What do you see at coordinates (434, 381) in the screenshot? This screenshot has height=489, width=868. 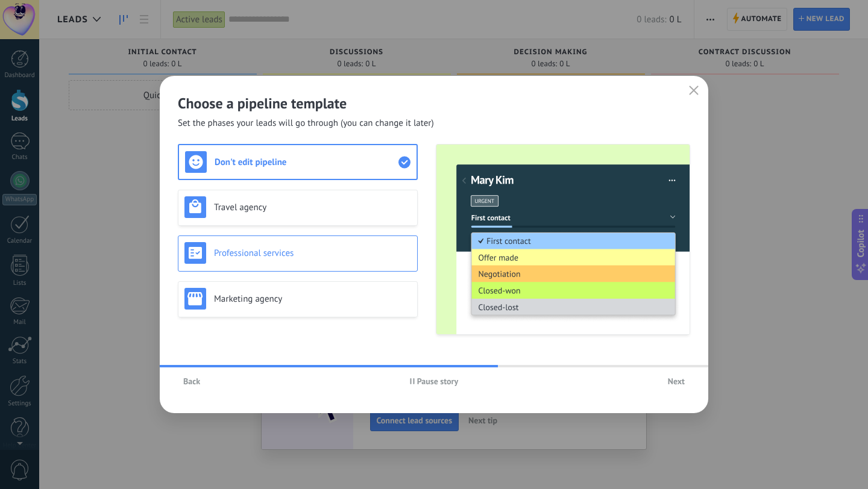 I see `button: Pause story` at bounding box center [434, 381].